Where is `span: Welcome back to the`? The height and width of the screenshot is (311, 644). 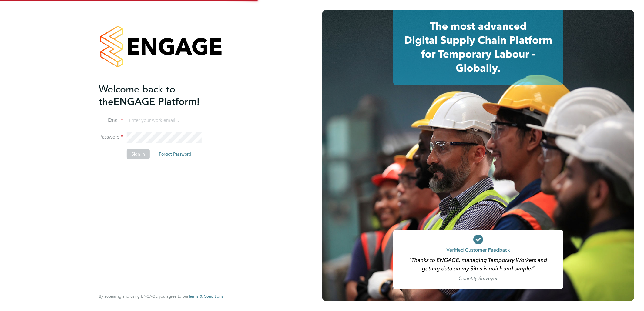 span: Welcome back to the is located at coordinates (137, 95).